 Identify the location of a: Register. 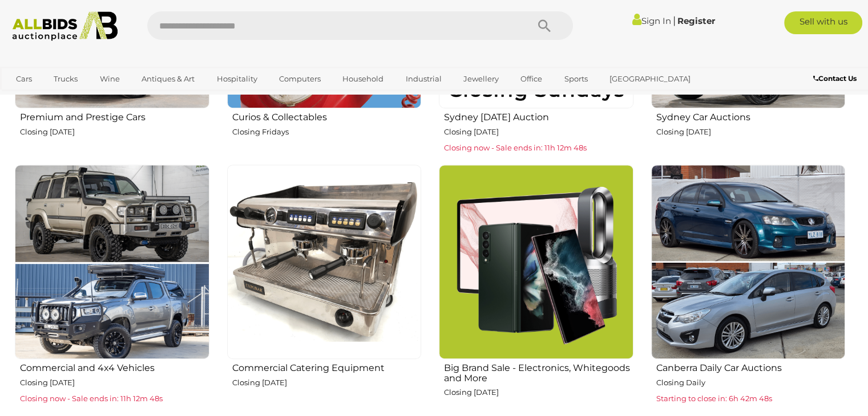
(695, 20).